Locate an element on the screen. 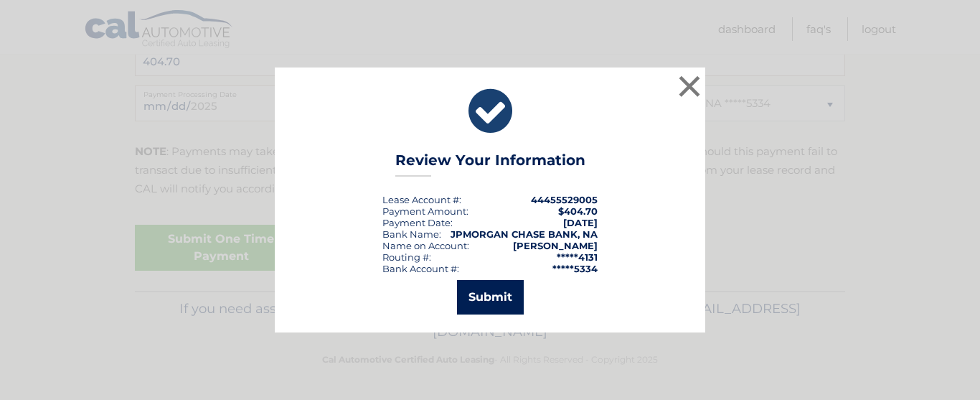 Image resolution: width=980 pixels, height=400 pixels. div: Bank Name: is located at coordinates (412, 234).